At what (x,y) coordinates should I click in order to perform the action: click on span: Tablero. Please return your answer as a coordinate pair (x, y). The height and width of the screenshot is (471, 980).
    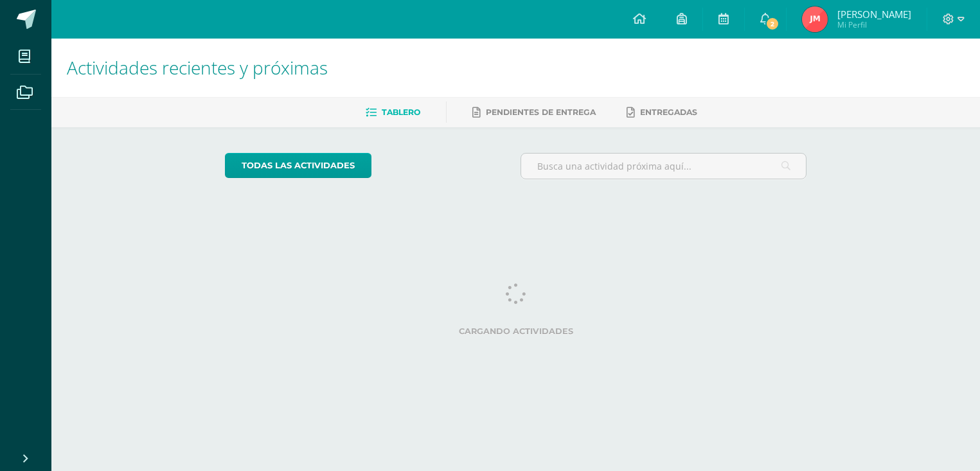
    Looking at the image, I should click on (401, 112).